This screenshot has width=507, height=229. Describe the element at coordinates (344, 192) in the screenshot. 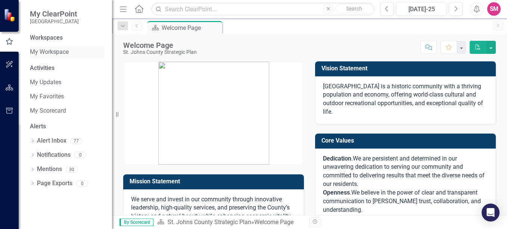

I see `span: ness` at that location.